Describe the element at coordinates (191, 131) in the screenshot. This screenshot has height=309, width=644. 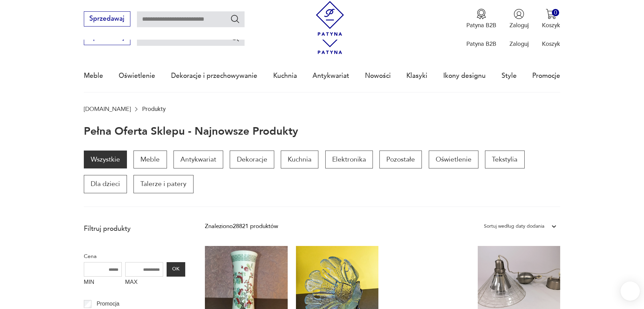
I see `h1: Pełna oferta sklepu - najnowsze produkty` at that location.